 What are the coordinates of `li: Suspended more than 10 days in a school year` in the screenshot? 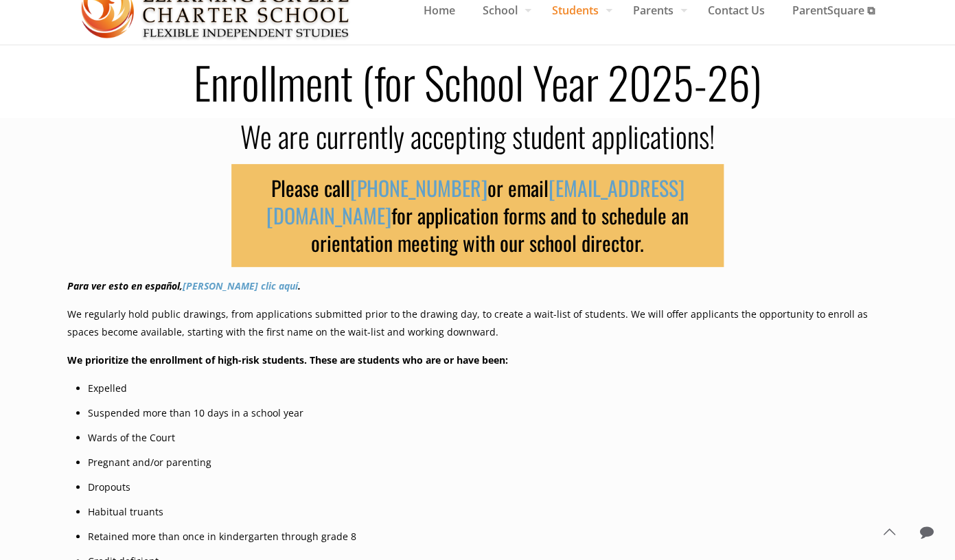 It's located at (488, 413).